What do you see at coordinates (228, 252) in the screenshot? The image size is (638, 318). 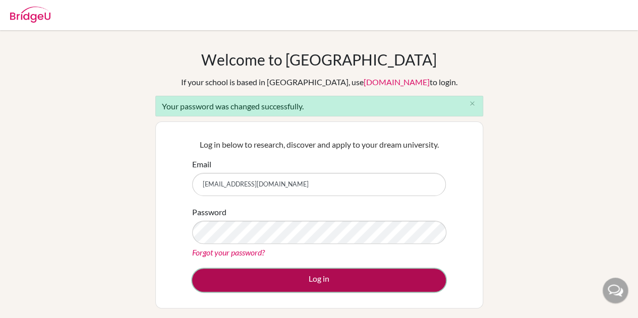 I see `a: Forgot your password?` at bounding box center [228, 252].